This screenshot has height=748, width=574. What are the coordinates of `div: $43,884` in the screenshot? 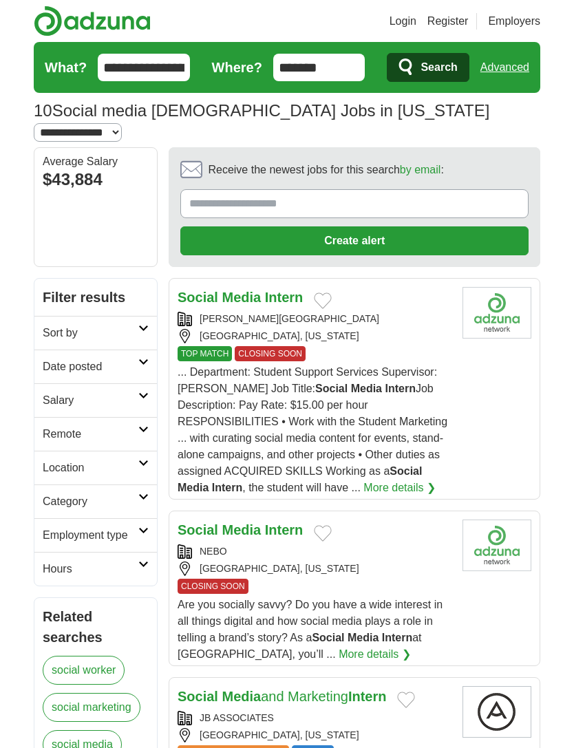 It's located at (96, 180).